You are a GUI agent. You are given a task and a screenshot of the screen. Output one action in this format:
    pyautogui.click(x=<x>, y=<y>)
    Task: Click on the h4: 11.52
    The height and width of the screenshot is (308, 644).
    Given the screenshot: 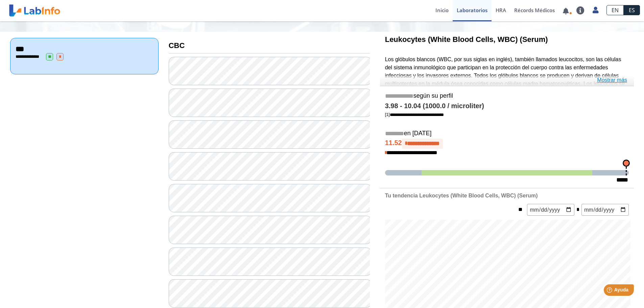 What is the action you would take?
    pyautogui.click(x=507, y=144)
    